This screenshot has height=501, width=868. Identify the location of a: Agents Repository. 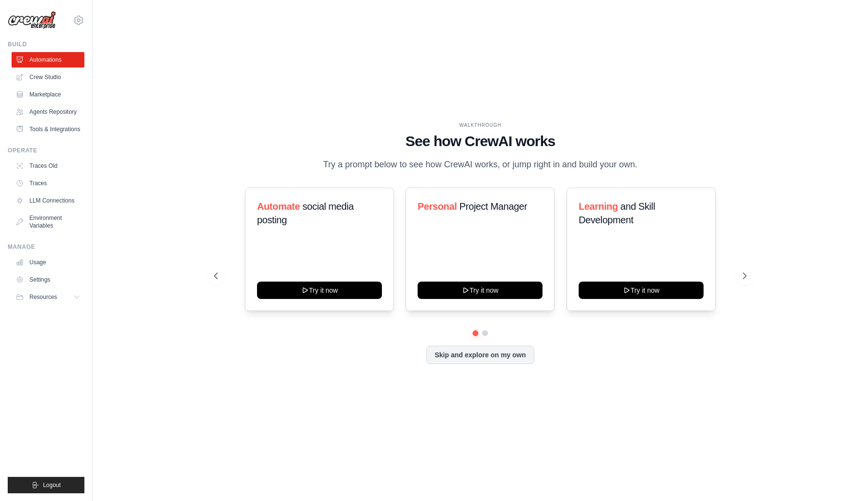
(48, 112).